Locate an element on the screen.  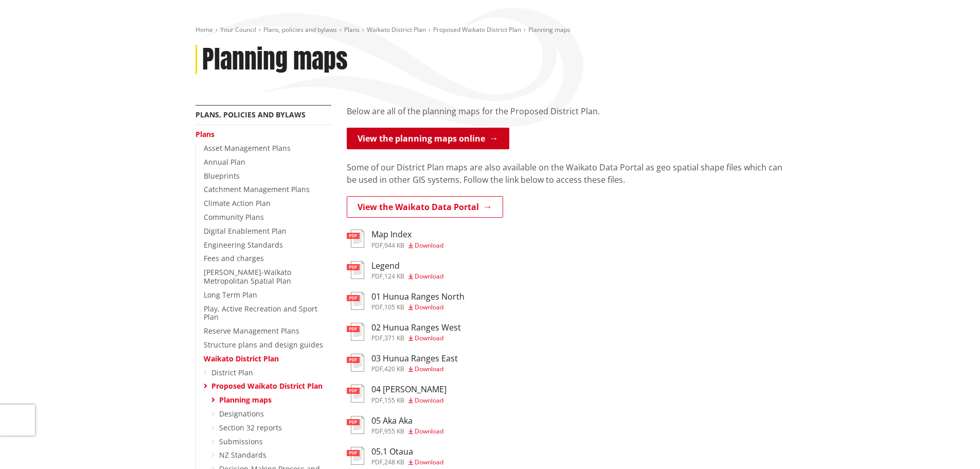
a: Engineering Standards is located at coordinates (244, 245).